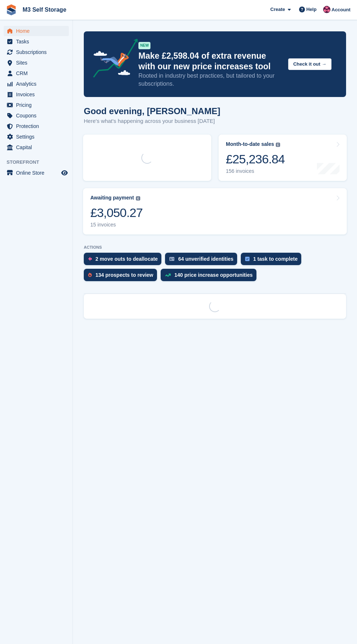 The width and height of the screenshot is (357, 644). I want to click on a: 140 price increase opportunities, so click(210, 277).